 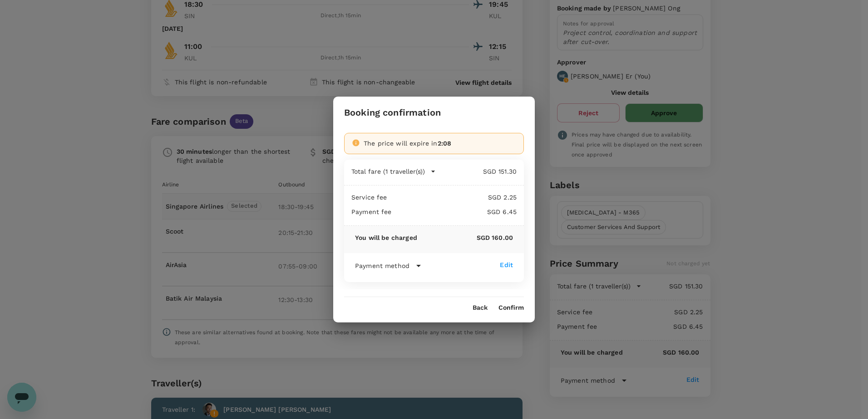 What do you see at coordinates (465, 238) in the screenshot?
I see `p: SGD 160.00` at bounding box center [465, 238].